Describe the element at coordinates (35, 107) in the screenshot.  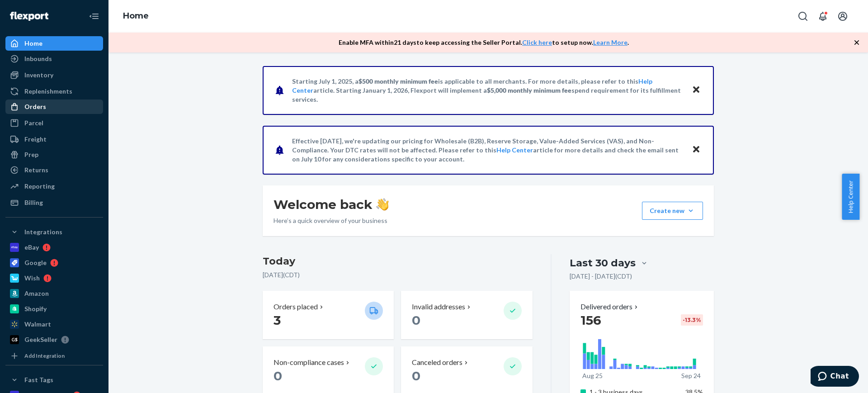
I see `div: Orders` at that location.